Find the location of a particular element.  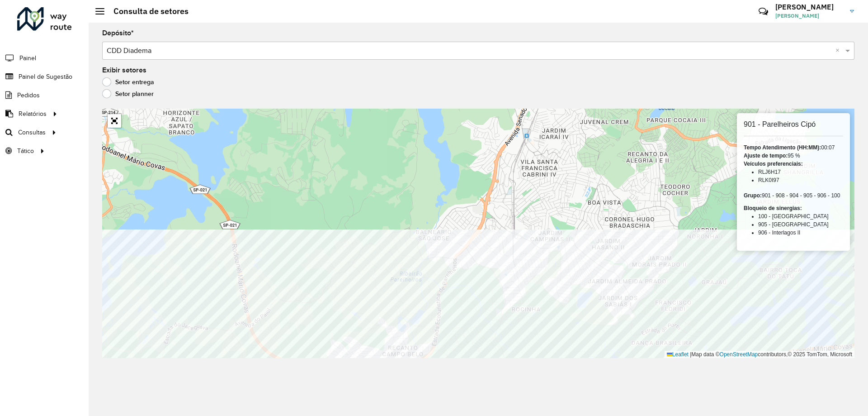

span: Clear all is located at coordinates (839, 51).